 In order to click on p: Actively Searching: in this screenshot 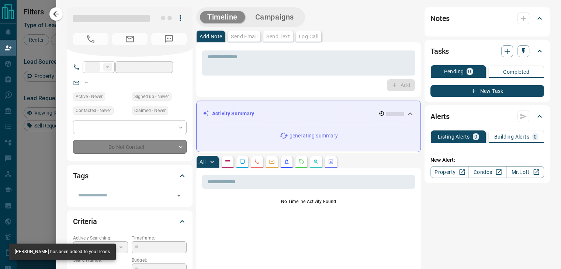, I will do `click(100, 238)`.